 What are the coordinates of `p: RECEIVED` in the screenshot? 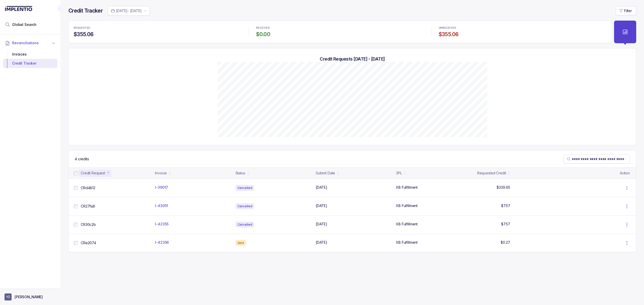 It's located at (263, 28).